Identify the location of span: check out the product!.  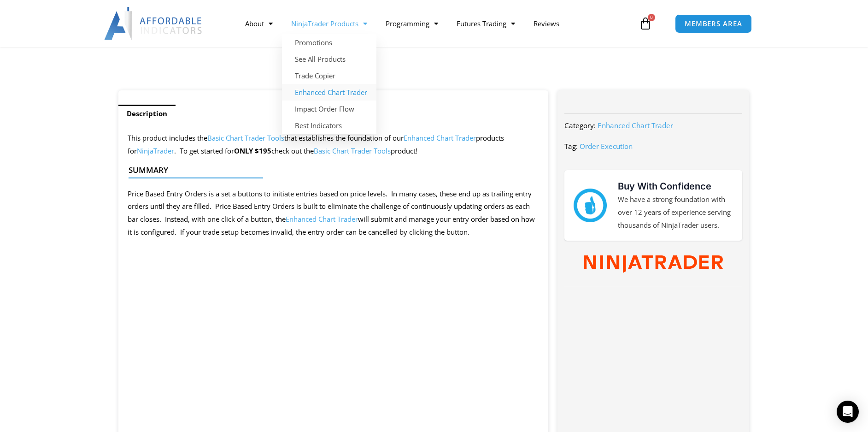
(344, 151).